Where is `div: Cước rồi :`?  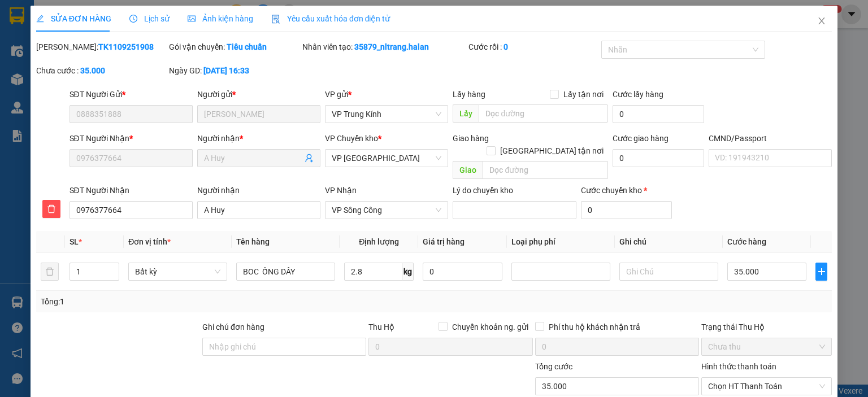
div: Cước rồi : is located at coordinates (533, 47).